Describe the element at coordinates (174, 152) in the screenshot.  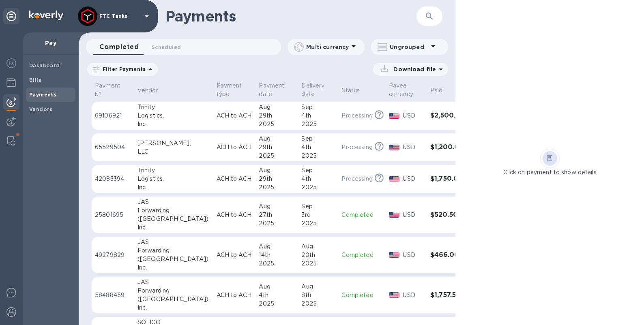
I see `div: LLC` at that location.